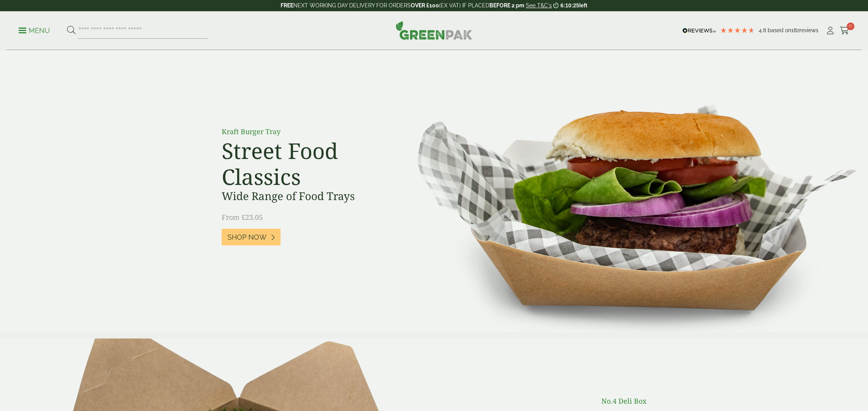  What do you see at coordinates (583, 5) in the screenshot?
I see `span: left` at bounding box center [583, 5].